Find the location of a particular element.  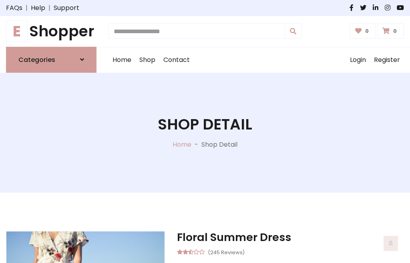

a: EShopper is located at coordinates (51, 31).